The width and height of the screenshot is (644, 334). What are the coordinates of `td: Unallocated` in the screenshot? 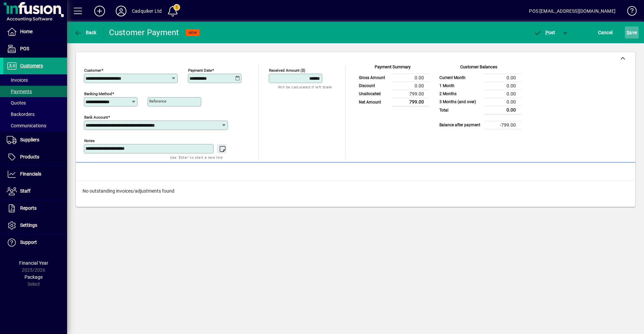 It's located at (374, 93).